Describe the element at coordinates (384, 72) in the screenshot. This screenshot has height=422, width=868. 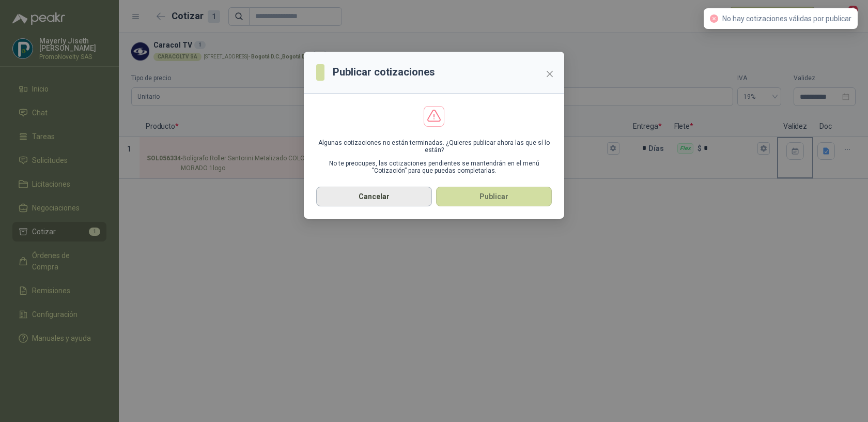
I see `h3: Publicar cotizaciones` at that location.